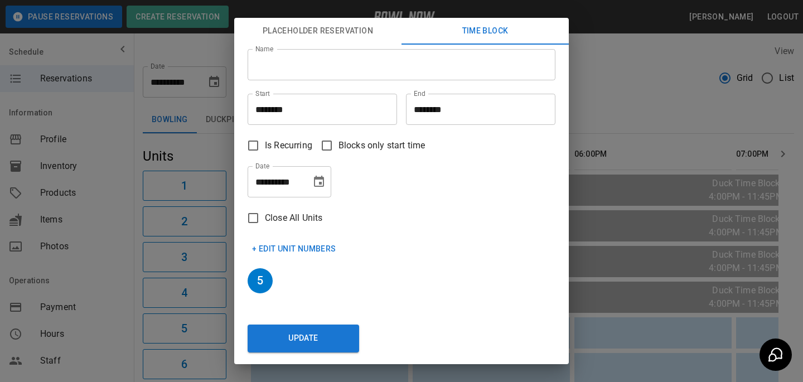 This screenshot has width=803, height=382. I want to click on span: Close All Units, so click(293, 218).